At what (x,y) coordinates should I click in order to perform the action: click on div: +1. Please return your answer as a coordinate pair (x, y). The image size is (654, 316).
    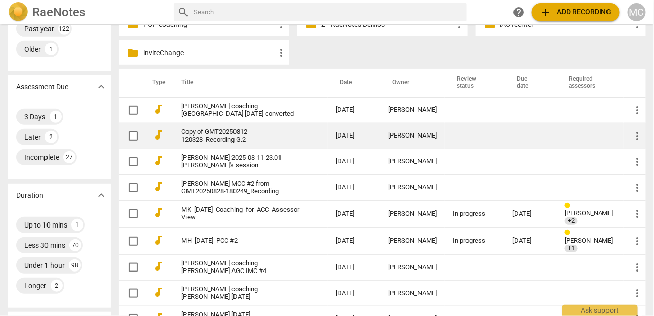
    Looking at the image, I should click on (571, 248).